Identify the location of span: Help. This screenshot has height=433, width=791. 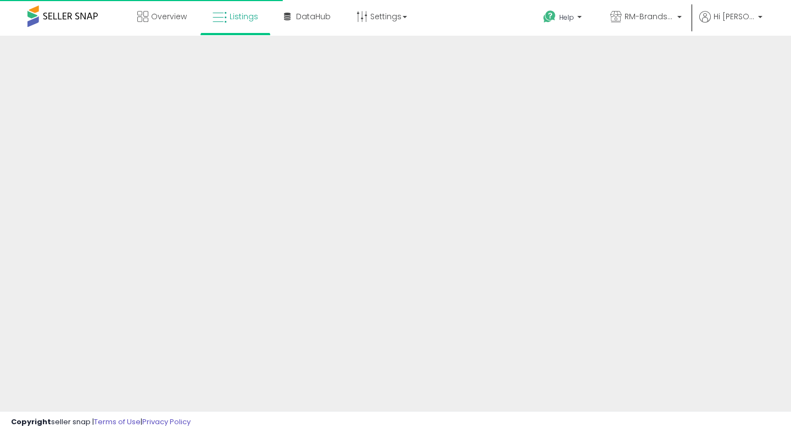
(566, 17).